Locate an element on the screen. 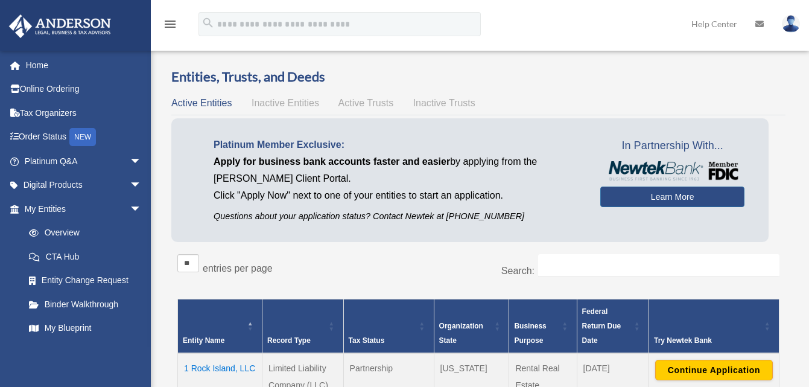 This screenshot has width=809, height=387. p: Click "Apply Now" next to one of your entities to start an application. is located at coordinates (397, 195).